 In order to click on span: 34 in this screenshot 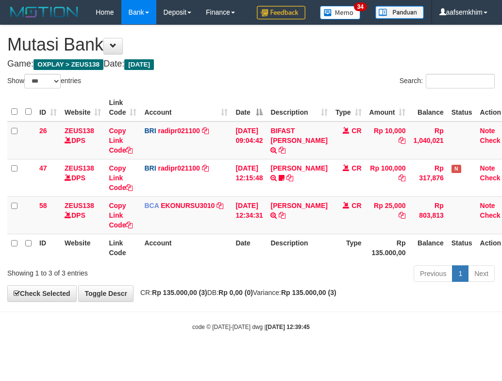, I will do `click(360, 7)`.